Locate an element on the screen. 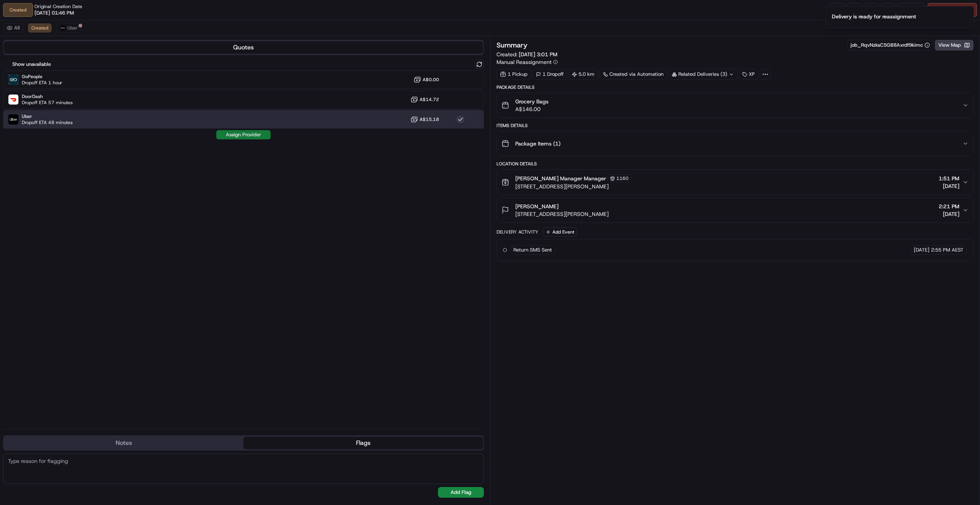 The width and height of the screenshot is (980, 505). span: Dropoff ETA 57 minutes is located at coordinates (47, 103).